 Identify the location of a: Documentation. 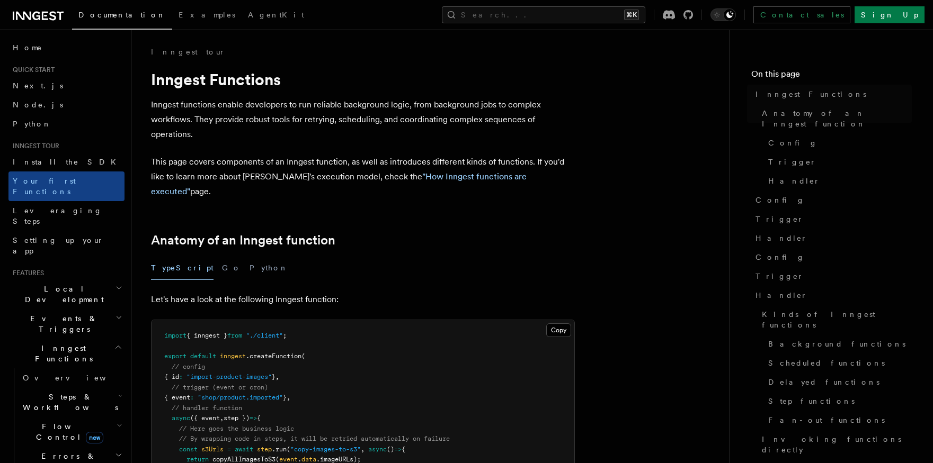
(122, 16).